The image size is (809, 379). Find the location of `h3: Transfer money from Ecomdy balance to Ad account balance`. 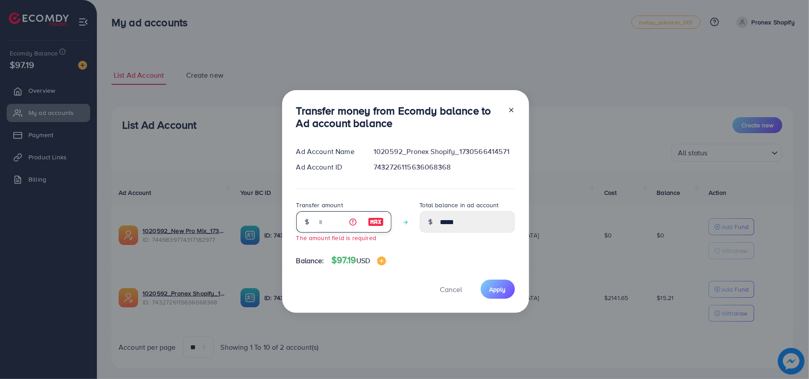

h3: Transfer money from Ecomdy balance to Ad account balance is located at coordinates (399, 117).